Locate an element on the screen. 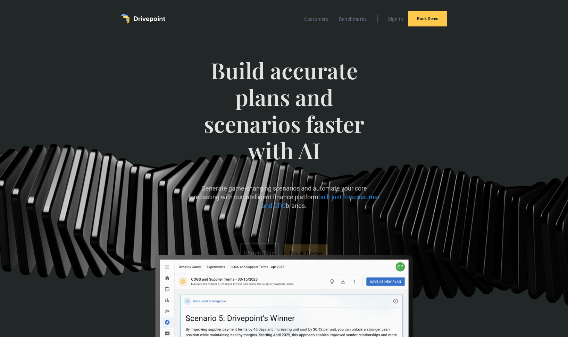 The width and height of the screenshot is (568, 337). a: Customers is located at coordinates (316, 19).